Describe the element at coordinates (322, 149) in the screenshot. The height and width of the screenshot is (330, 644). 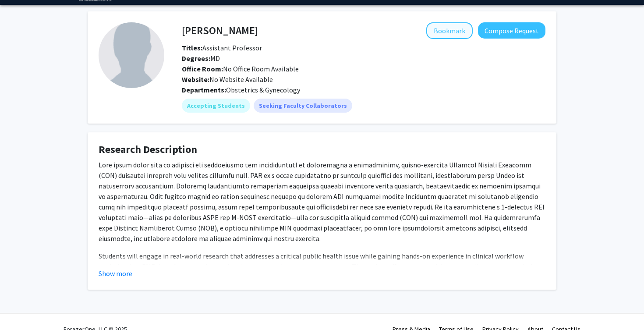
I see `h4: Research Description` at that location.